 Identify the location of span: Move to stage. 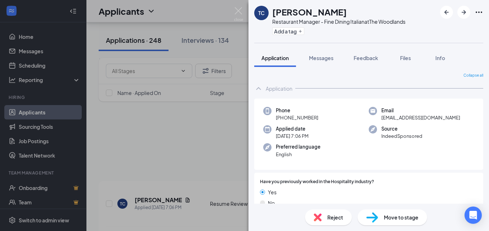
(401, 218).